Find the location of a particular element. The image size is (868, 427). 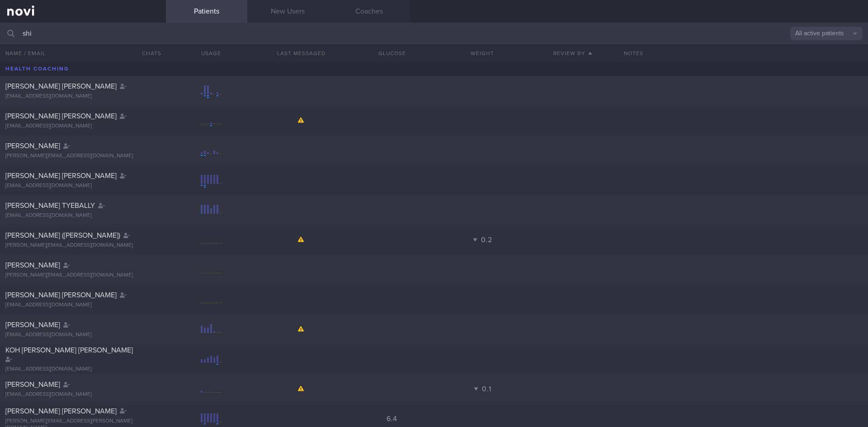

button: Last Messaged is located at coordinates (302, 53).